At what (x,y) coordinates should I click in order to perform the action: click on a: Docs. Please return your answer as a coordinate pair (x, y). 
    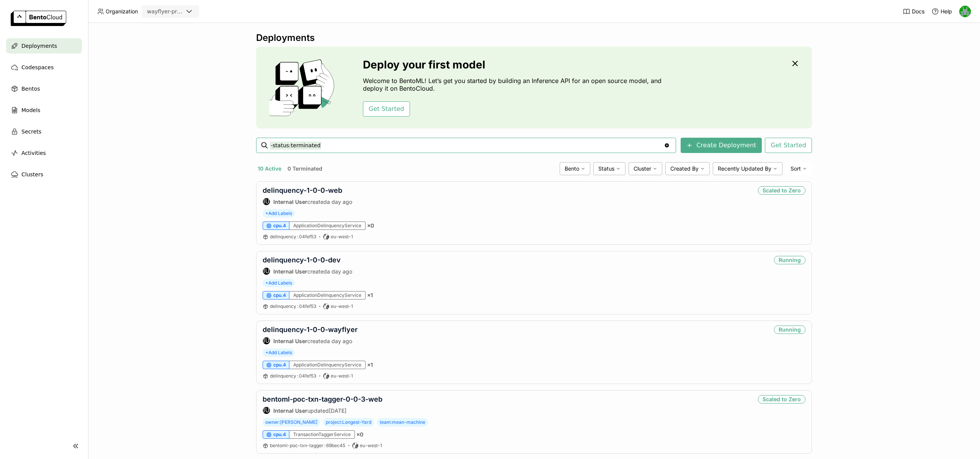
    Looking at the image, I should click on (913, 12).